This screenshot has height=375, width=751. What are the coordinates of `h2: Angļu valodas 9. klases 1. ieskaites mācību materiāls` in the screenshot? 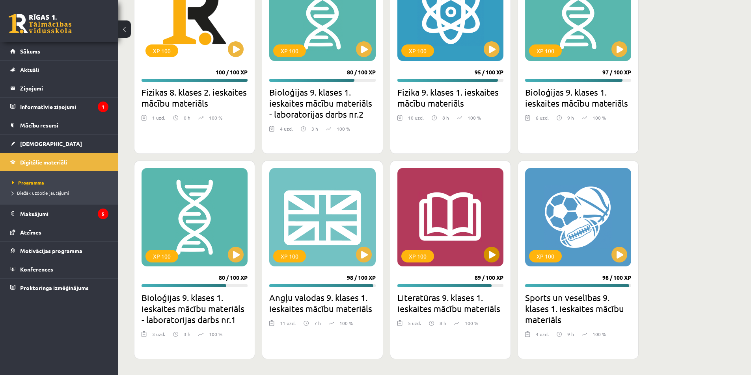 It's located at (322, 303).